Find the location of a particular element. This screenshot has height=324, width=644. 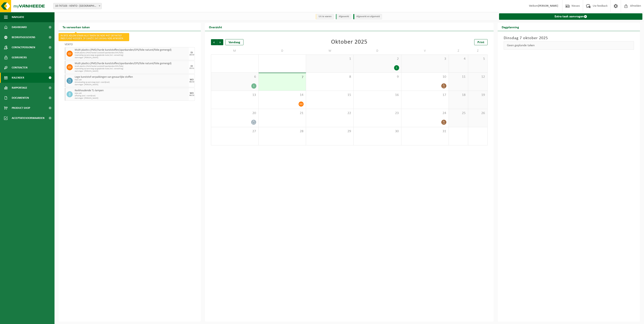

span: 30 is located at coordinates (378, 132).